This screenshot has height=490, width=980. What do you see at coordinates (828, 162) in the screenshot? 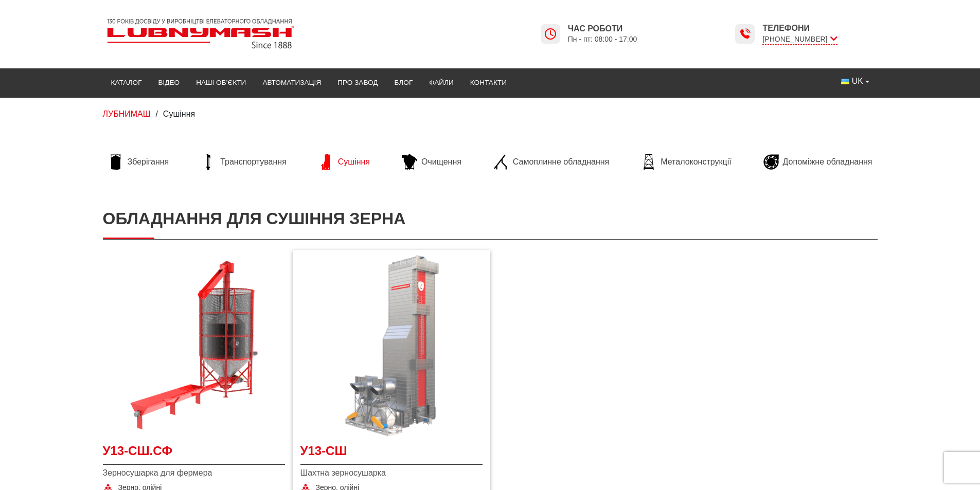
I see `span: Допоміжне обладнання` at bounding box center [828, 162].